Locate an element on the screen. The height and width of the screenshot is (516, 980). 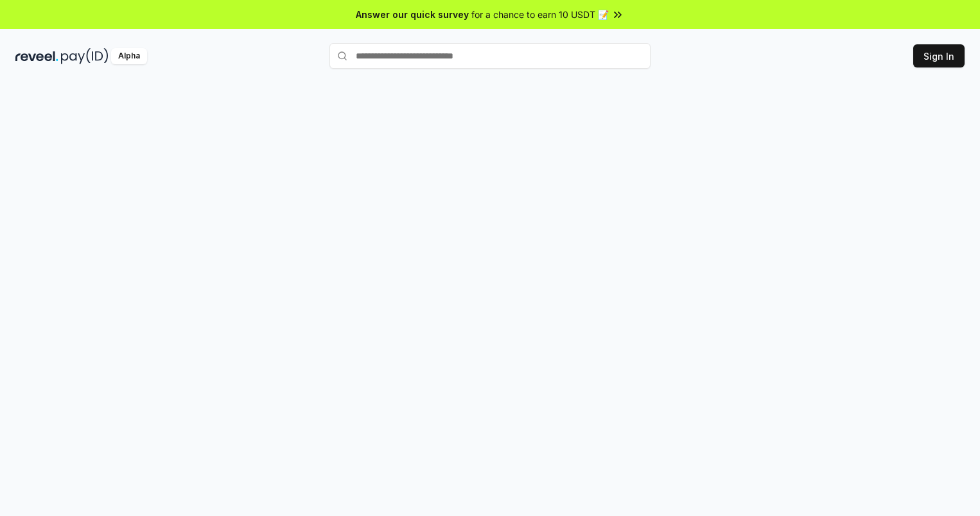
span: Answer our quick survey is located at coordinates (413, 15).